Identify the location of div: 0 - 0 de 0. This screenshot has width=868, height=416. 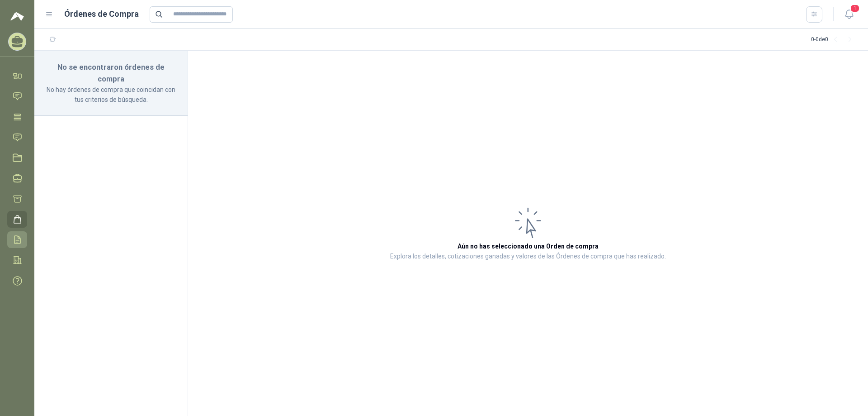
(834, 40).